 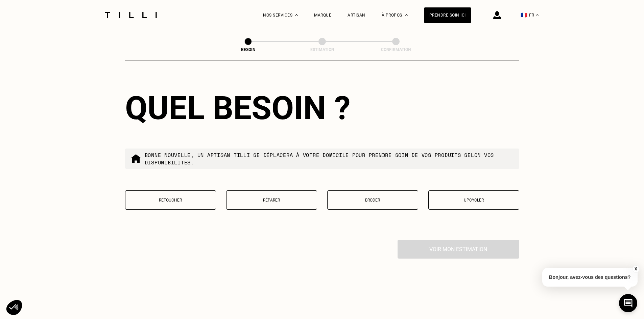 What do you see at coordinates (372, 200) in the screenshot?
I see `p: Broder` at bounding box center [372, 200].